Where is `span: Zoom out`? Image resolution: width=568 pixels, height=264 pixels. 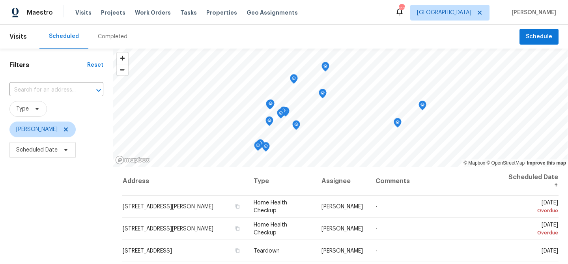 span: Zoom out is located at coordinates (122, 70).